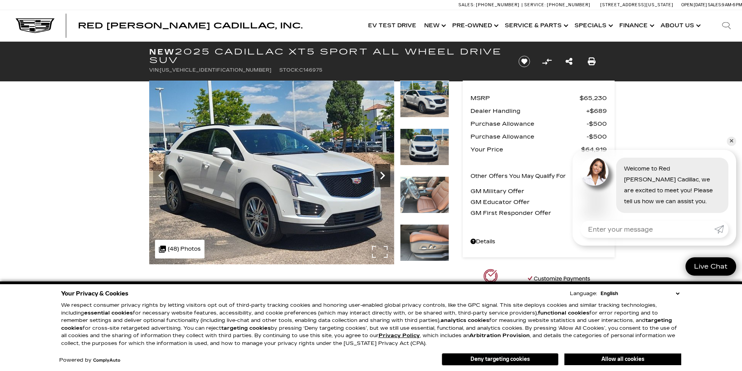 The width and height of the screenshot is (742, 371). Describe the element at coordinates (710, 266) in the screenshot. I see `a: Live Chat` at that location.